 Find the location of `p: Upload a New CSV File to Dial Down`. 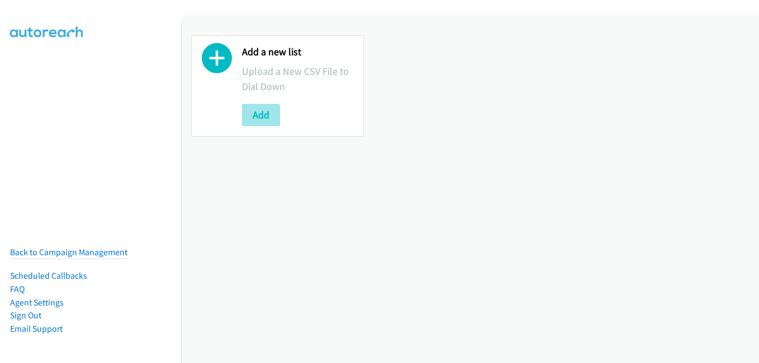

p: Upload a New CSV File to Dial Down is located at coordinates (297, 79).